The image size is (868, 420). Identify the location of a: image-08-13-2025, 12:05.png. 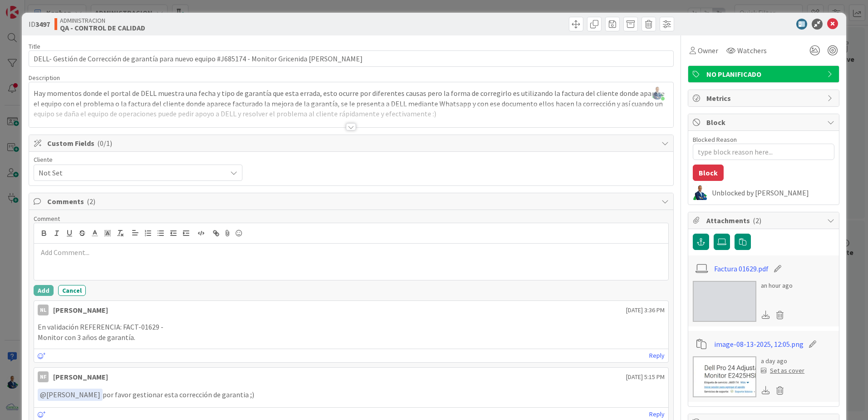
(759, 344).